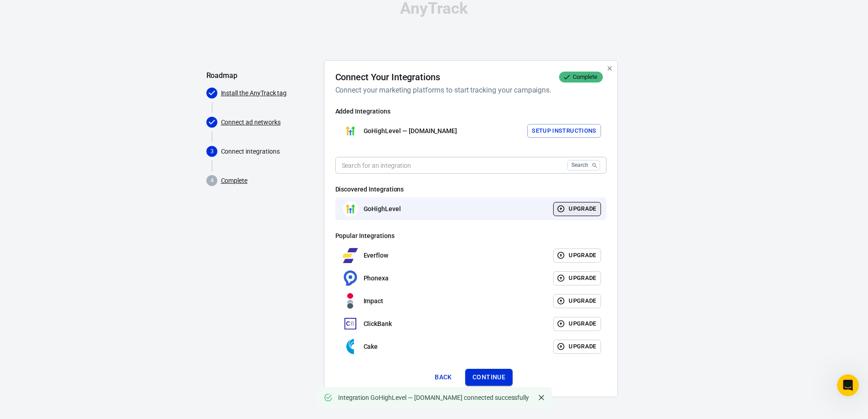  Describe the element at coordinates (254, 93) in the screenshot. I see `a: Install the AnyTrack tag` at that location.